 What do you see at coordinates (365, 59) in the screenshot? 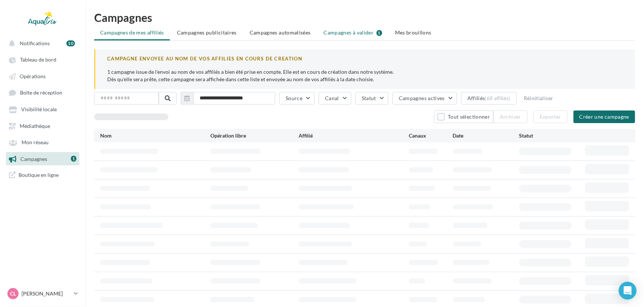
I see `div: CAMPAGNE ENVOYEE AU NOM DE VOS AFFILIES EN COURS DE CREATION` at bounding box center [365, 59].